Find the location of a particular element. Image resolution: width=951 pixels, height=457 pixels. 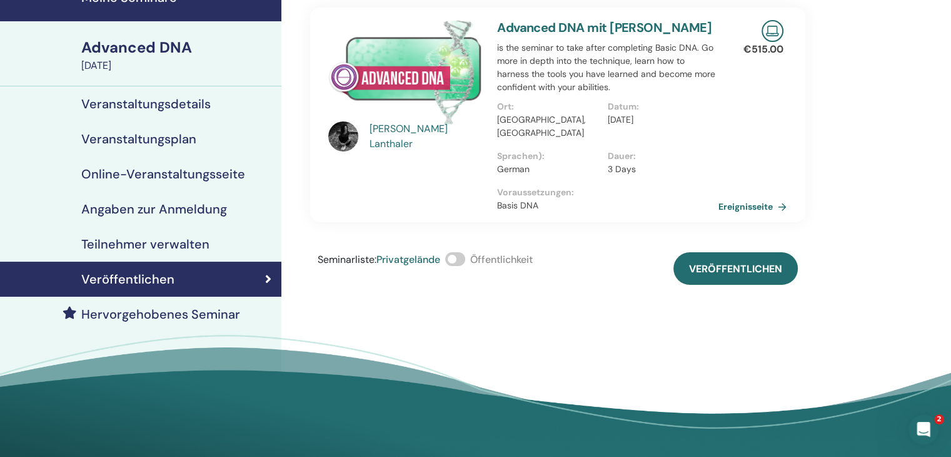

img: Advanced DNA is located at coordinates (405, 73).